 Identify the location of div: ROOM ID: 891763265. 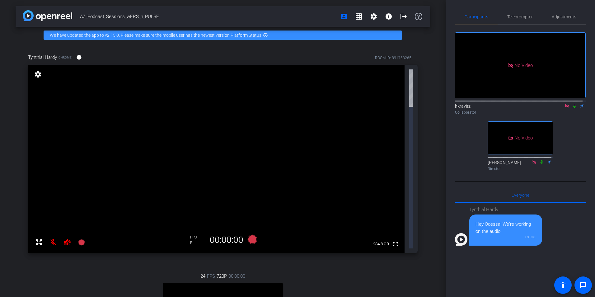
(393, 58).